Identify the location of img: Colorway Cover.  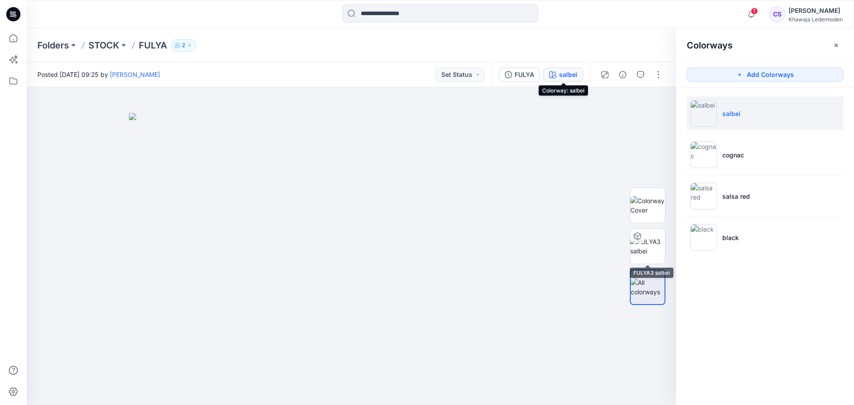
(648, 206).